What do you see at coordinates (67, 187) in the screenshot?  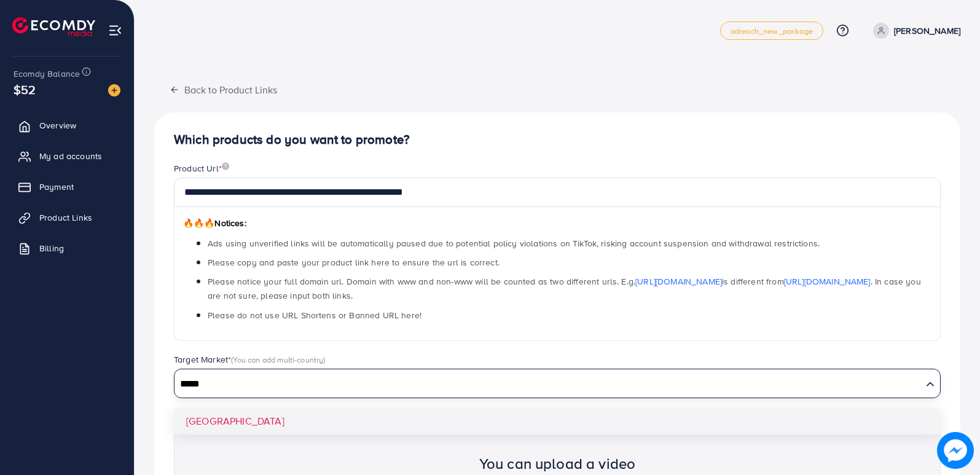 I see `a: Payment` at bounding box center [67, 187].